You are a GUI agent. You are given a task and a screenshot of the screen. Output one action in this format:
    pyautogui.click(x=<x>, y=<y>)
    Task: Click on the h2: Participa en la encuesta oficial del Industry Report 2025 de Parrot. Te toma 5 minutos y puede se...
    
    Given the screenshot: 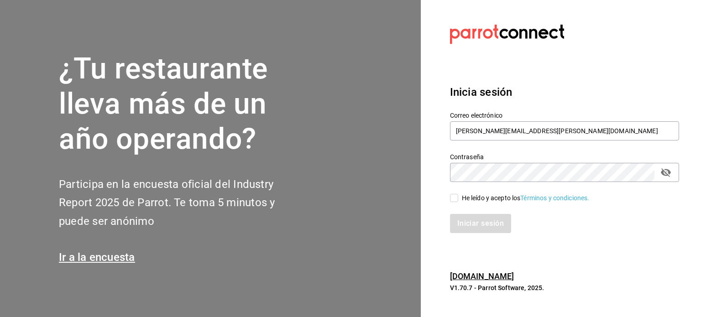 What is the action you would take?
    pyautogui.click(x=182, y=203)
    